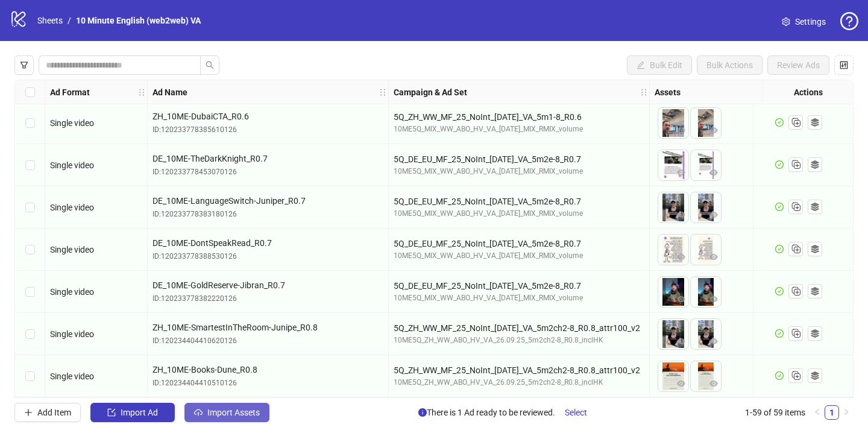 This screenshot has width=868, height=439. What do you see at coordinates (268, 116) in the screenshot?
I see `span: ZH_10ME-DubaiCTA_R0.6` at bounding box center [268, 116].